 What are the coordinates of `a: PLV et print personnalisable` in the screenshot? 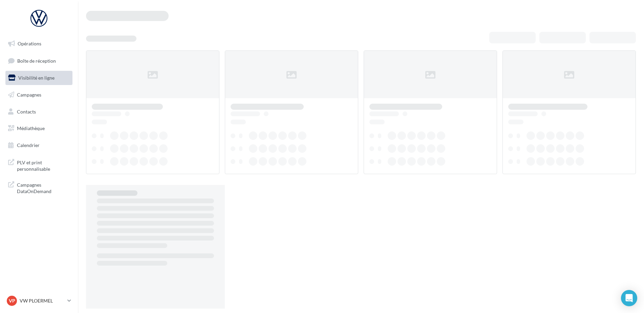 It's located at (39, 165).